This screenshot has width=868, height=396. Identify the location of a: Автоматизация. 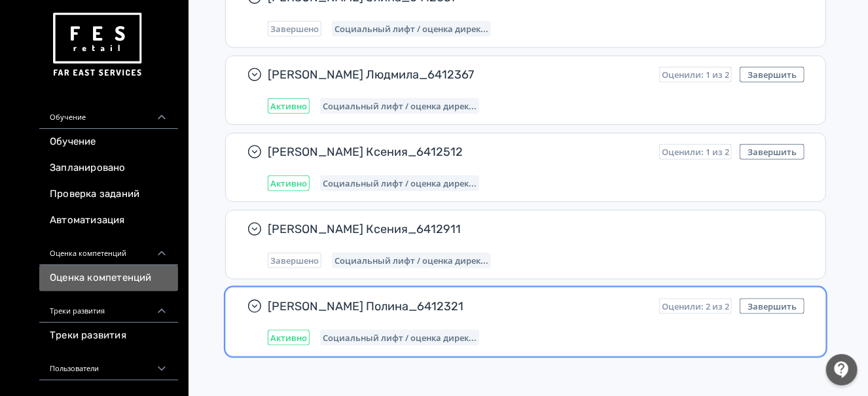
(109, 221).